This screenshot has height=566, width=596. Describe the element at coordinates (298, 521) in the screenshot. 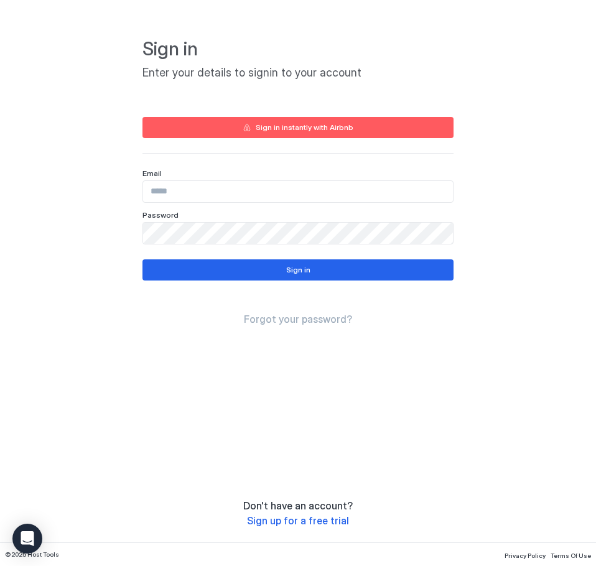

I see `a: Sign up for a free trial` at that location.